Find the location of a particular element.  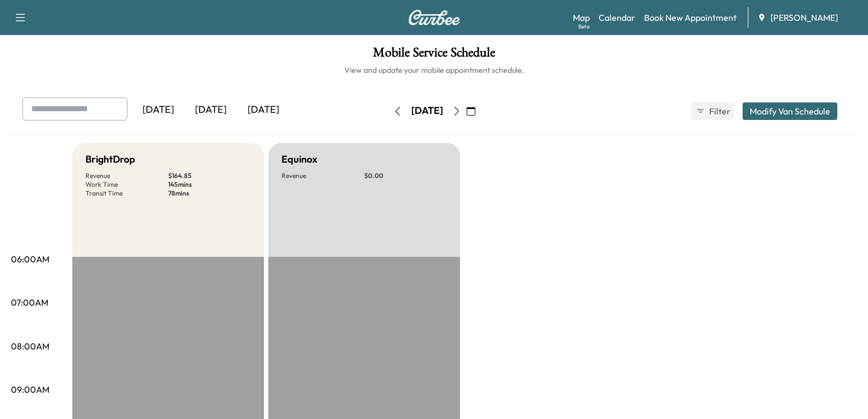

a: Book New Appointment is located at coordinates (690, 18).